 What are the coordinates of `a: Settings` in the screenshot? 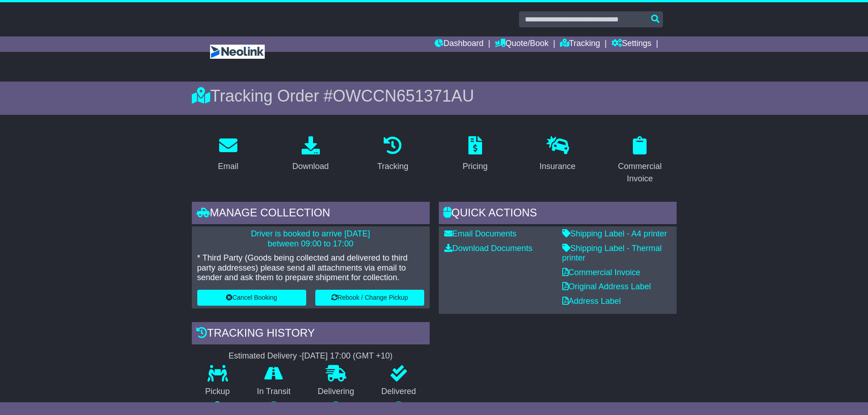 It's located at (632, 44).